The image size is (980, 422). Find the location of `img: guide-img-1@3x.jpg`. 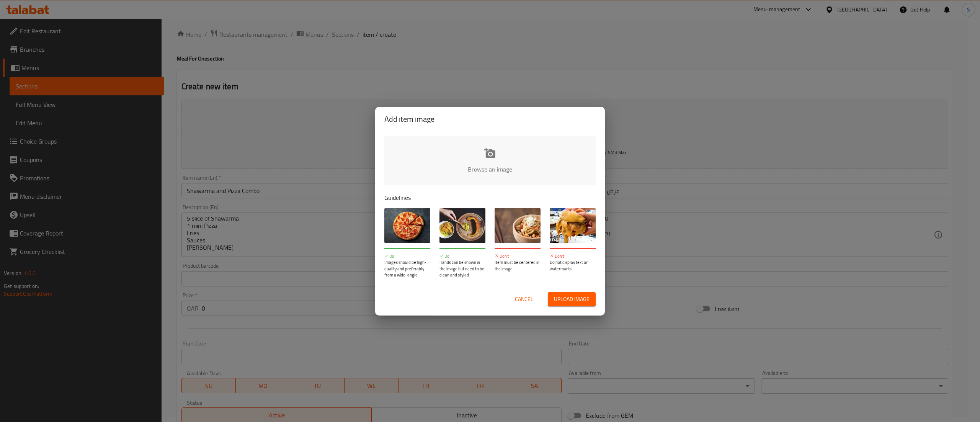

img: guide-img-1@3x.jpg is located at coordinates (408, 225).